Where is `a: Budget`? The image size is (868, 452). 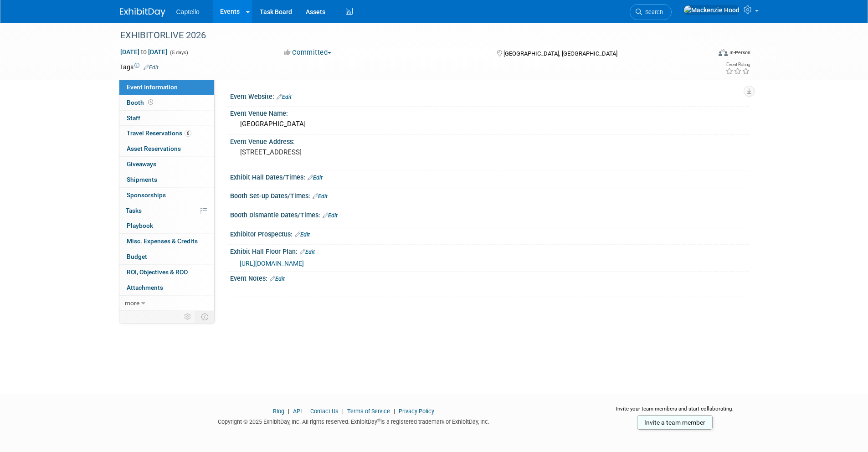 a: Budget is located at coordinates (166, 256).